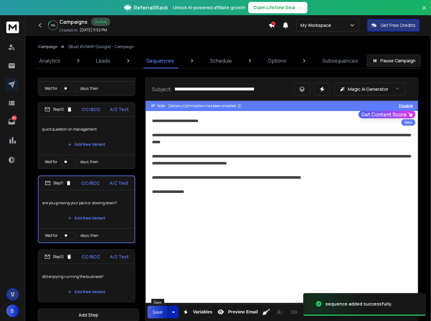 The height and width of the screenshot is (321, 431). Describe the element at coordinates (103, 61) in the screenshot. I see `p: Leads` at that location.